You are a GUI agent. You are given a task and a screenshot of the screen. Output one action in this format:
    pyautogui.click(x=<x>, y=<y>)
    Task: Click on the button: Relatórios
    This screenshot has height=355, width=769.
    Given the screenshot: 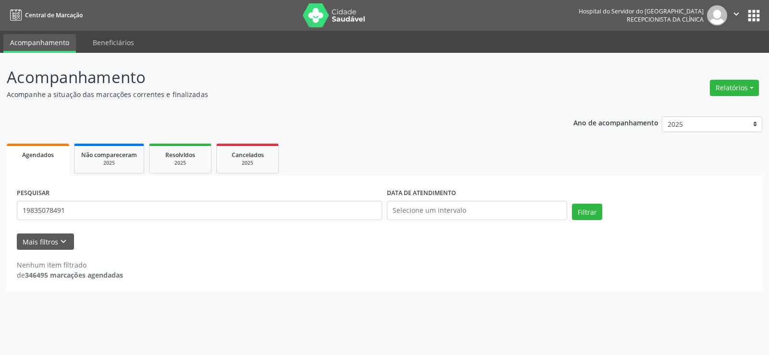 What is the action you would take?
    pyautogui.click(x=734, y=88)
    